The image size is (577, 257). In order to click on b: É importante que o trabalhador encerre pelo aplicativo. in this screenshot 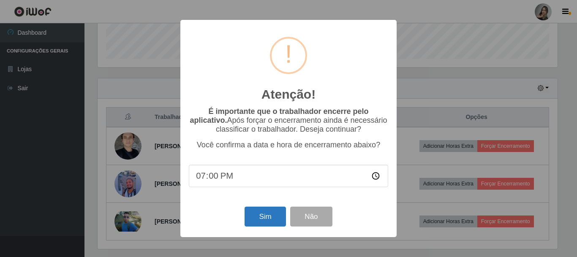, I will do `click(279, 115)`.